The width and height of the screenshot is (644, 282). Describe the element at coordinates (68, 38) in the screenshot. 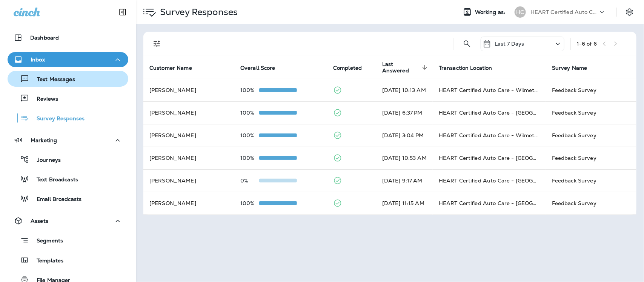

I see `button: Dashboard` at that location.